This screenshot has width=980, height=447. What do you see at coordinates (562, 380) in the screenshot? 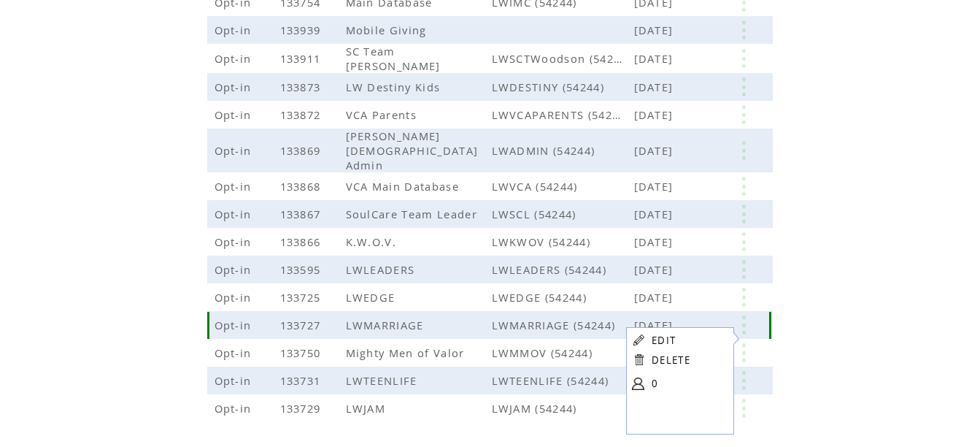
I see `span: LWTEENLIFE (54244)` at bounding box center [562, 380].